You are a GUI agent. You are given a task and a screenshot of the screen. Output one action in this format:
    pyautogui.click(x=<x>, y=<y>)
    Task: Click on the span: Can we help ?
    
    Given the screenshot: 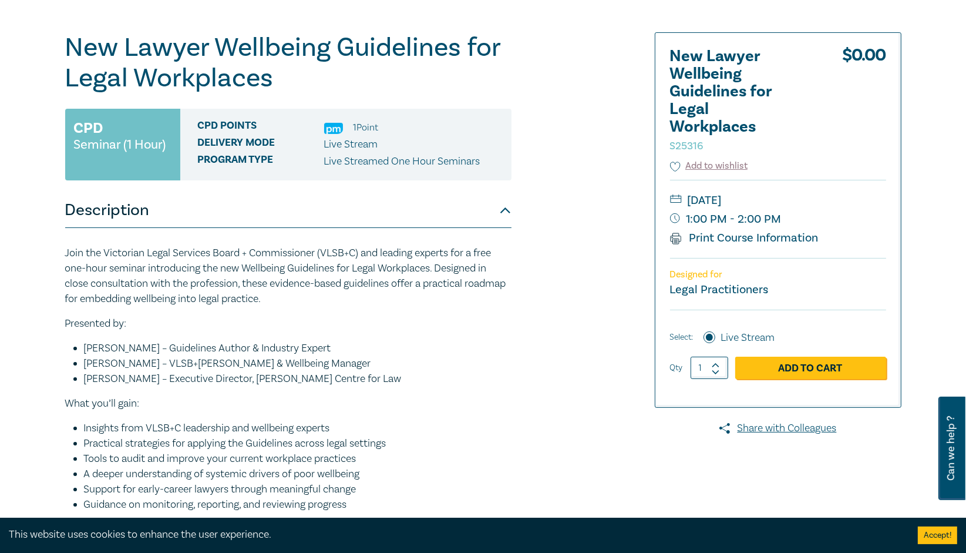 What is the action you would take?
    pyautogui.click(x=951, y=448)
    